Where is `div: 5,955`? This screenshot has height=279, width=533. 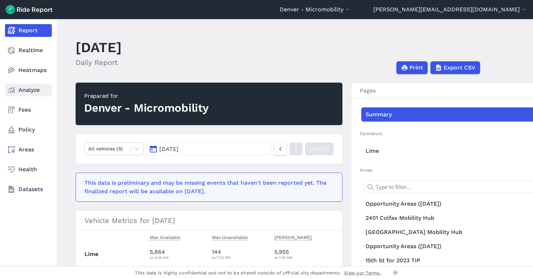
div: 5,955 is located at coordinates (304, 255).